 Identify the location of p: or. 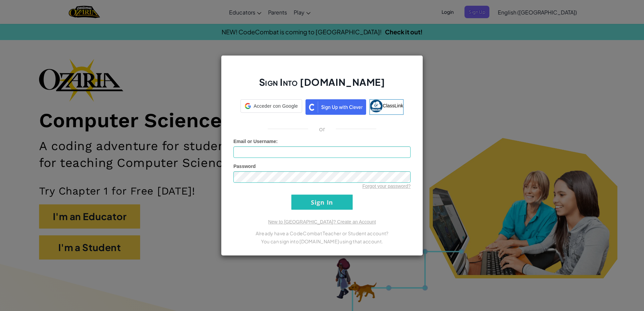
(322, 129).